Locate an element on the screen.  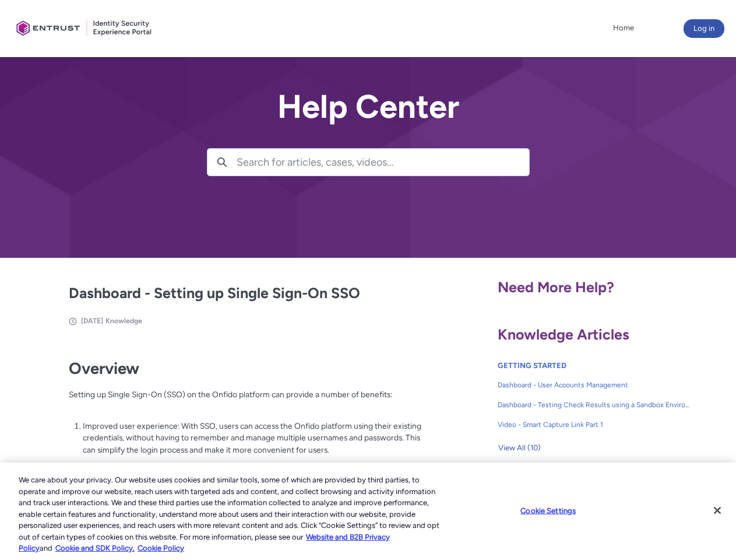
a: Cookie and SDK Policy. is located at coordinates (95, 547).